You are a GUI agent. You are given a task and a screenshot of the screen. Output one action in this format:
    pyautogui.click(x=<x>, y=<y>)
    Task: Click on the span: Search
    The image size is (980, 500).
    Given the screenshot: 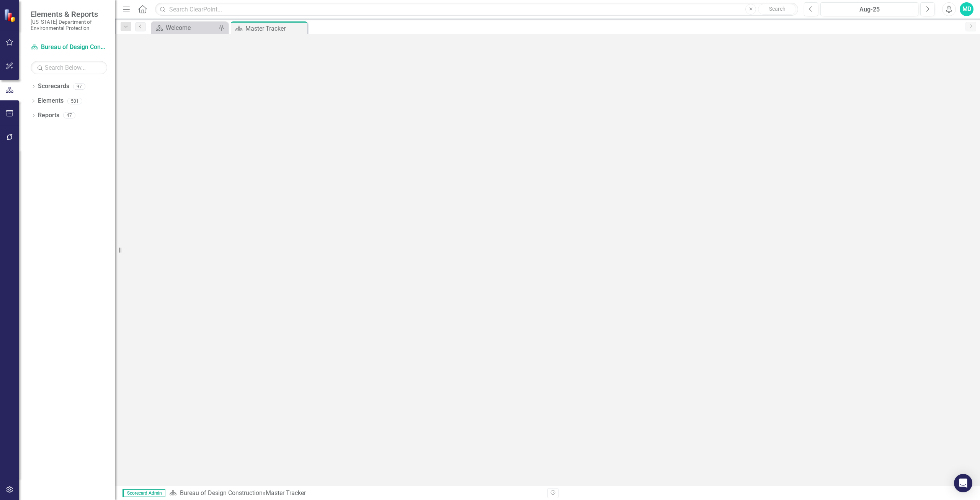 What is the action you would take?
    pyautogui.click(x=777, y=9)
    